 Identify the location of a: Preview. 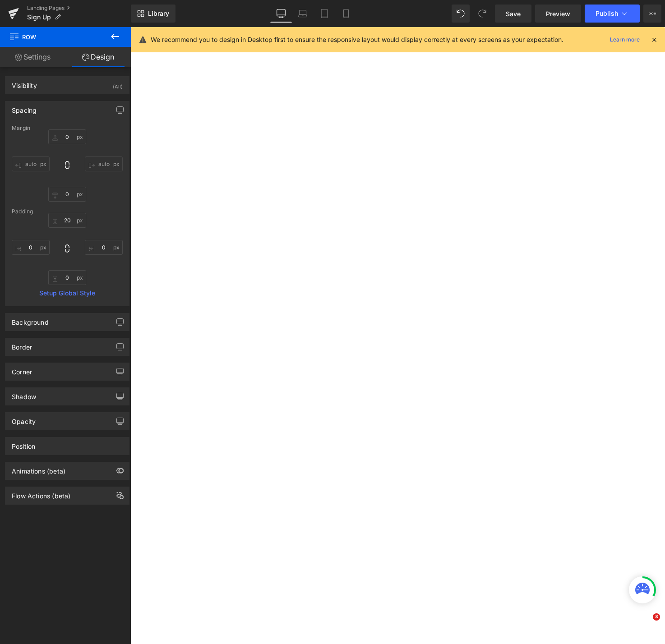
(558, 14).